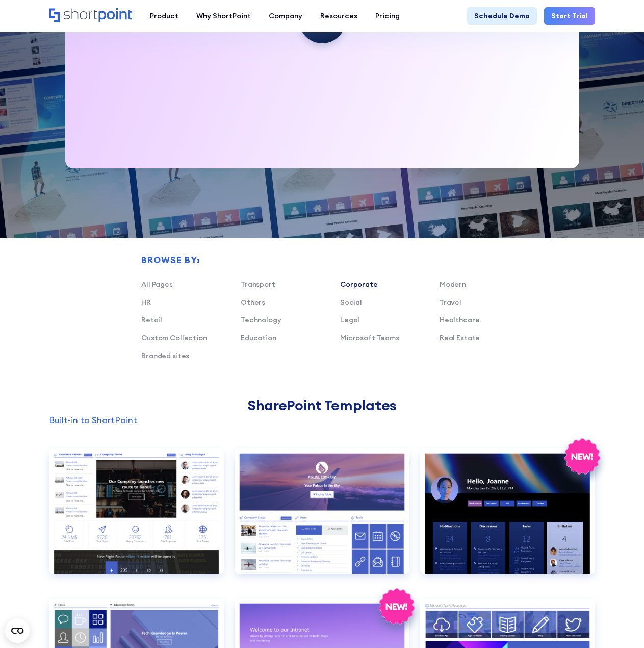 The height and width of the screenshot is (648, 644). I want to click on div: Why ShortPoint, so click(223, 16).